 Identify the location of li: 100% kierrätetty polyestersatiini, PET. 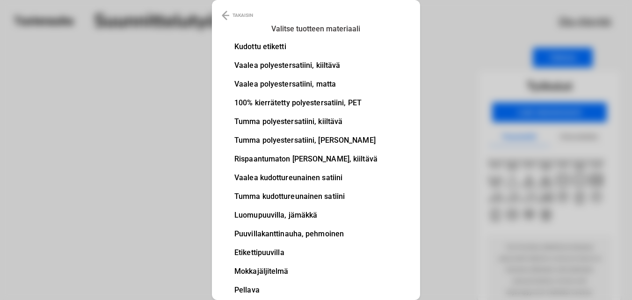
(306, 103).